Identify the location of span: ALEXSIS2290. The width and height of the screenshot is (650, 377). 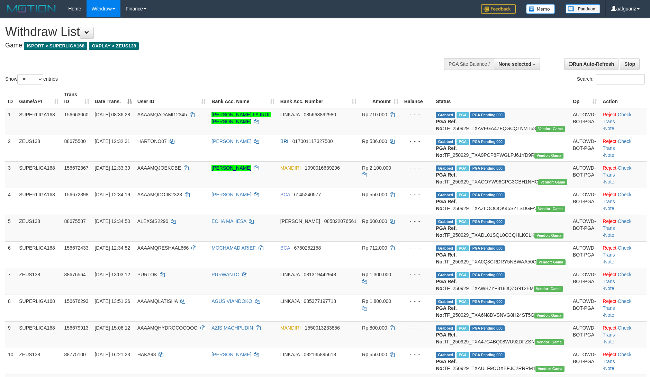
(153, 221).